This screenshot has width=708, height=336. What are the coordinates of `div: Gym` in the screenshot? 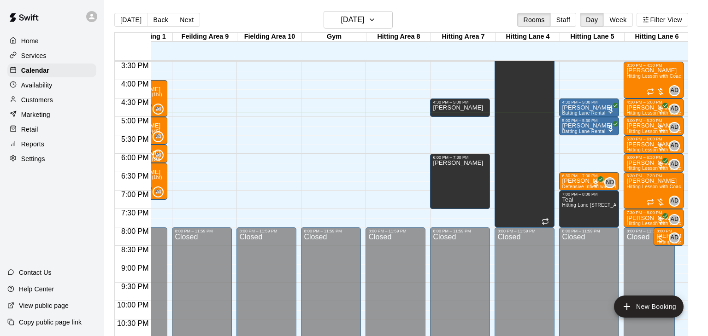 It's located at (334, 37).